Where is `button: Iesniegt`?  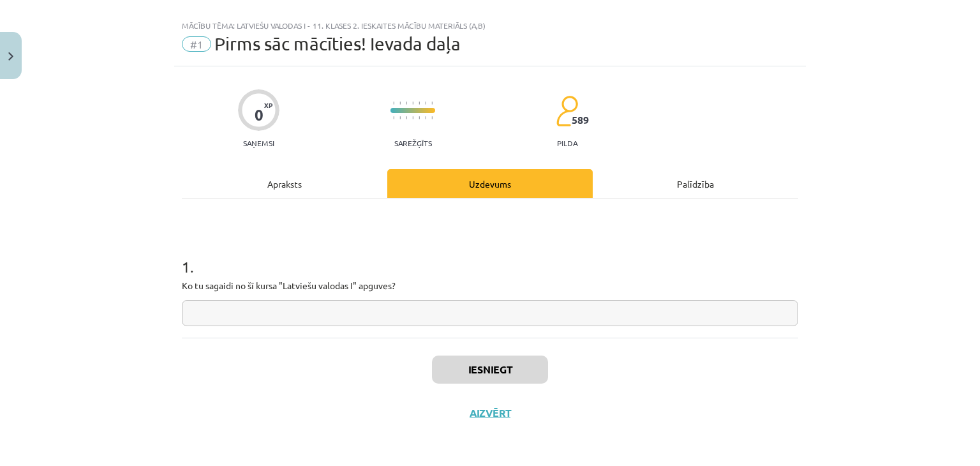 button: Iesniegt is located at coordinates (490, 370).